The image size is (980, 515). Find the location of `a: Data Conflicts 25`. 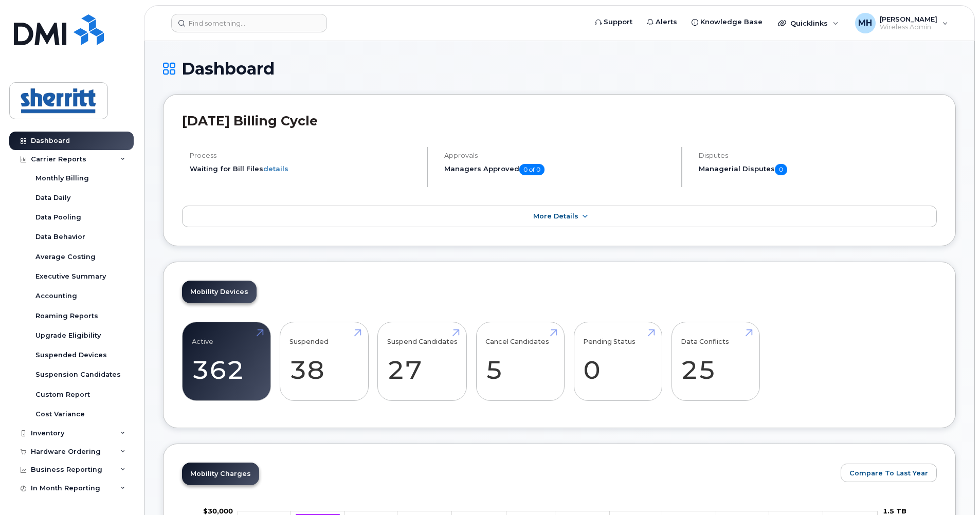

a: Data Conflicts 25 is located at coordinates (715, 361).